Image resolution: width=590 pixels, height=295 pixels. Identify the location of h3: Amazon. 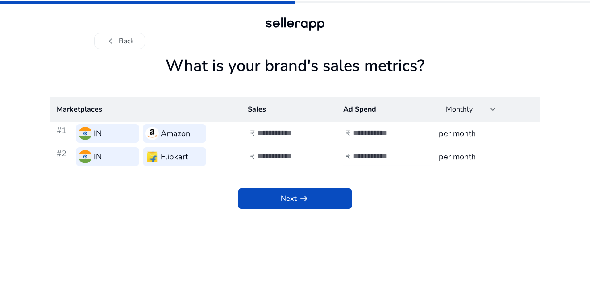
(176, 134).